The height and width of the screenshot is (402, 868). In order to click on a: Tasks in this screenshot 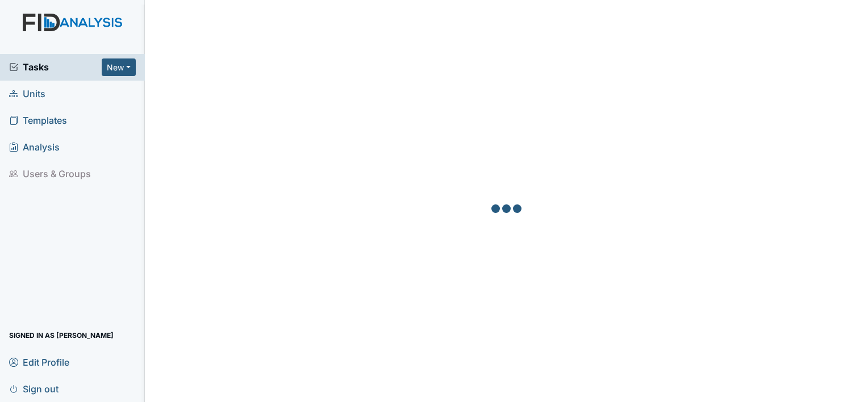, I will do `click(55, 67)`.